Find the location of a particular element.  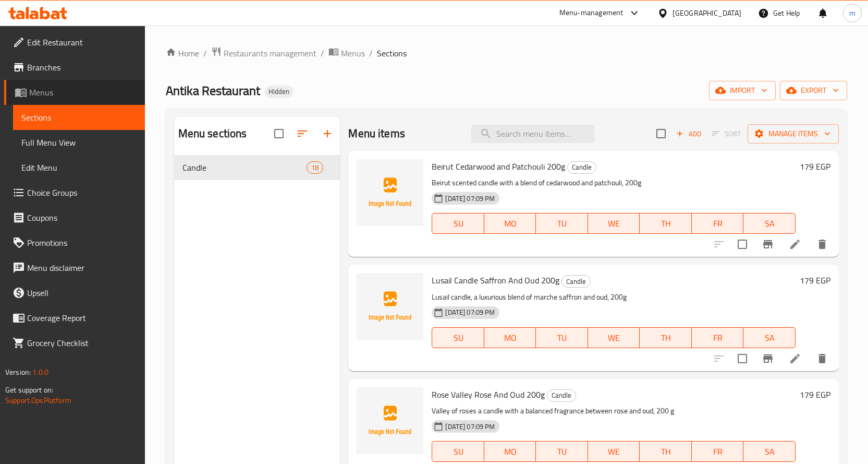

a: Promotions is located at coordinates (75, 242).